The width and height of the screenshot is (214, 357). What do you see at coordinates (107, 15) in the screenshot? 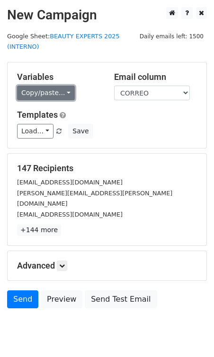
I see `h2: New Campaign` at bounding box center [107, 15].